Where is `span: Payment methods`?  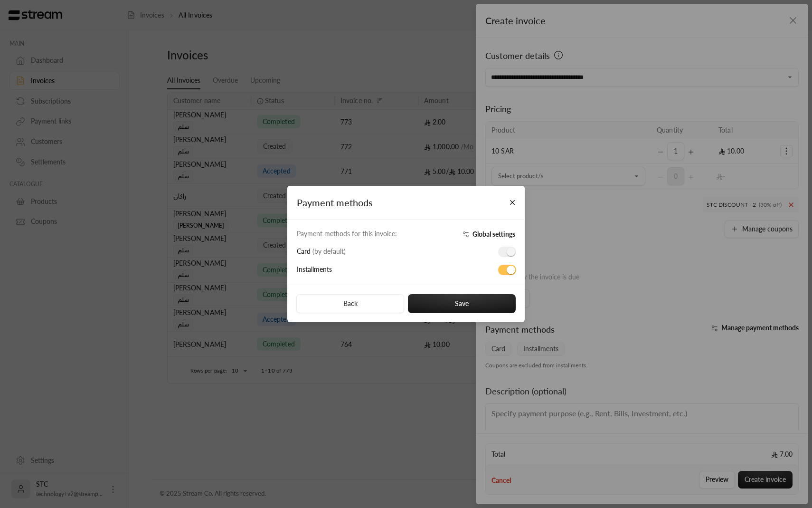 span: Payment methods is located at coordinates (335, 202).